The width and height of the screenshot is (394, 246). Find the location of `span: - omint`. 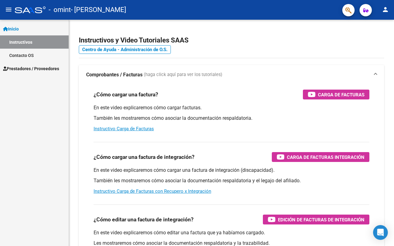

span: - omint is located at coordinates (60, 10).